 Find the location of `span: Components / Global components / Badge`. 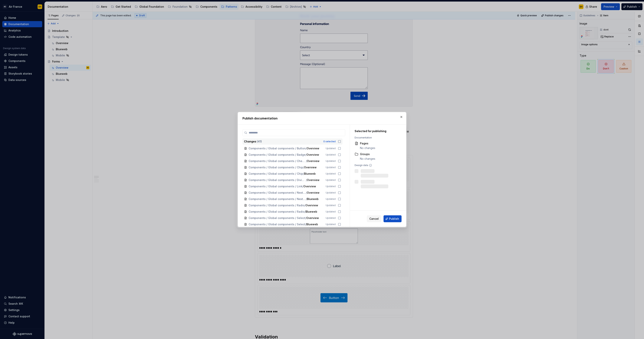

span: Components / Global components / Badge is located at coordinates (277, 155).